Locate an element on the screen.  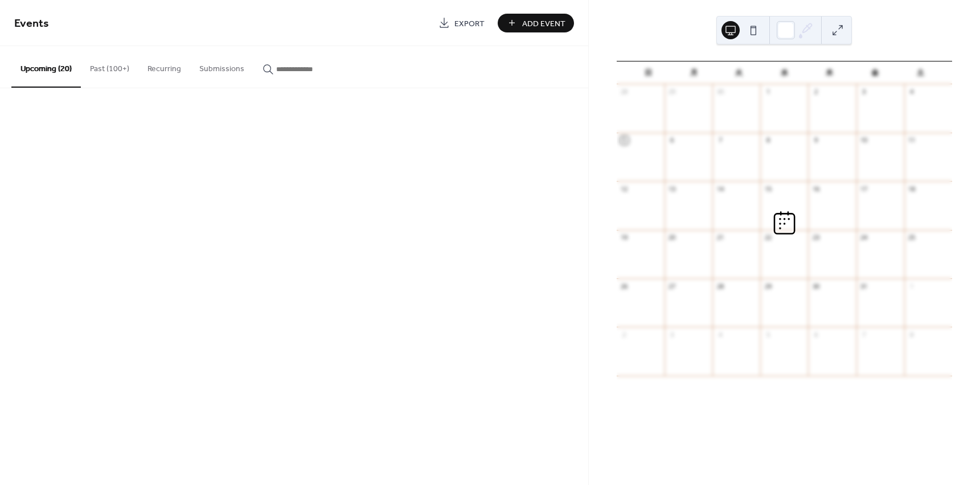
button: Upcoming (20) is located at coordinates (46, 66).